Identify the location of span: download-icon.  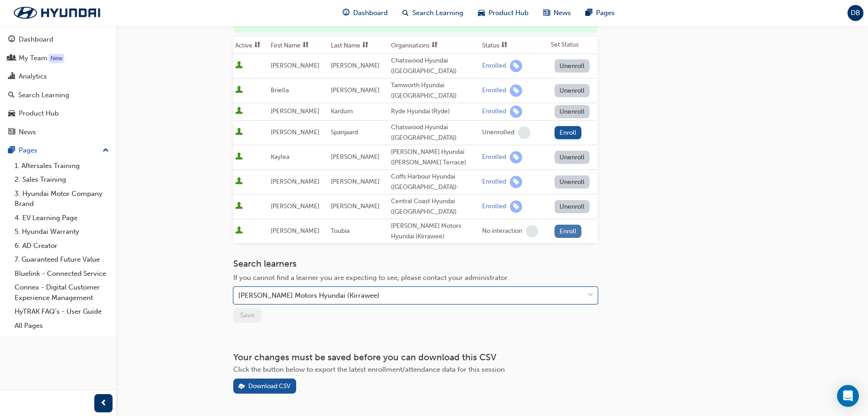
(241, 386).